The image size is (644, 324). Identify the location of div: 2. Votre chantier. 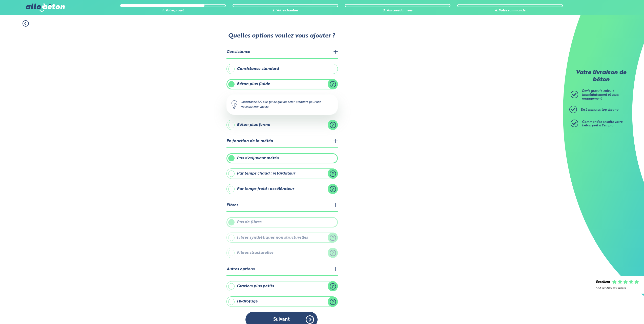
(285, 11).